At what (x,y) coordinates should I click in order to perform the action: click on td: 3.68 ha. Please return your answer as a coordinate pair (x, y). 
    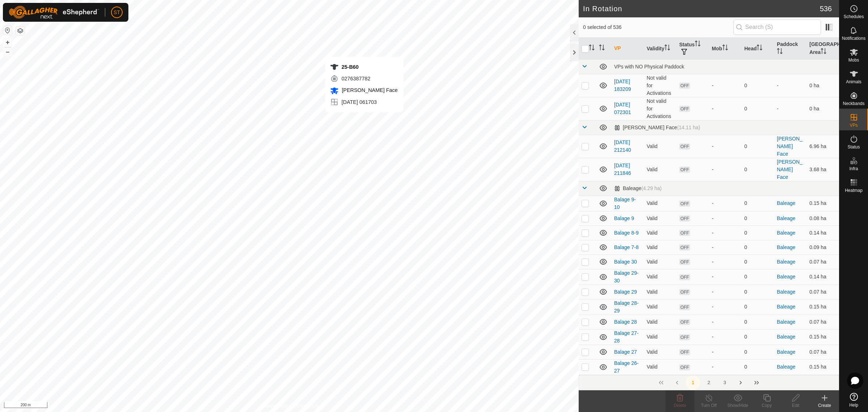
    Looking at the image, I should click on (822, 170).